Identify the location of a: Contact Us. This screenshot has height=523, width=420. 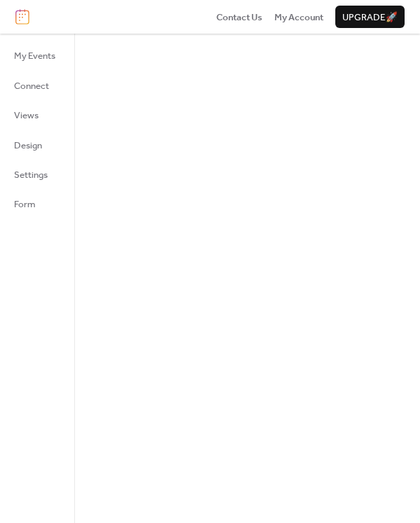
(239, 17).